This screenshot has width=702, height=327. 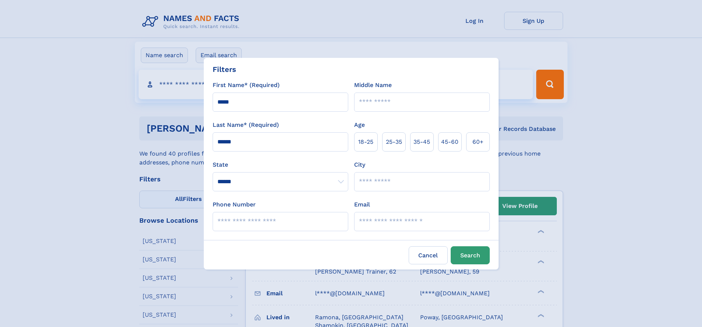 What do you see at coordinates (373, 85) in the screenshot?
I see `label: Middle Name` at bounding box center [373, 85].